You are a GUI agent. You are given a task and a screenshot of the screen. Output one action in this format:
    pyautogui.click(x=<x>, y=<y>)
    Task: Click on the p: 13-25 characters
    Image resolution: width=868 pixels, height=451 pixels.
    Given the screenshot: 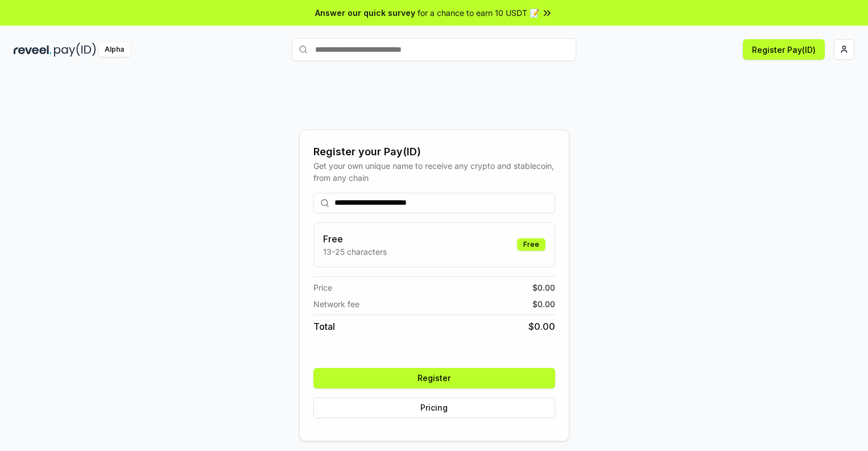 What is the action you would take?
    pyautogui.click(x=355, y=252)
    